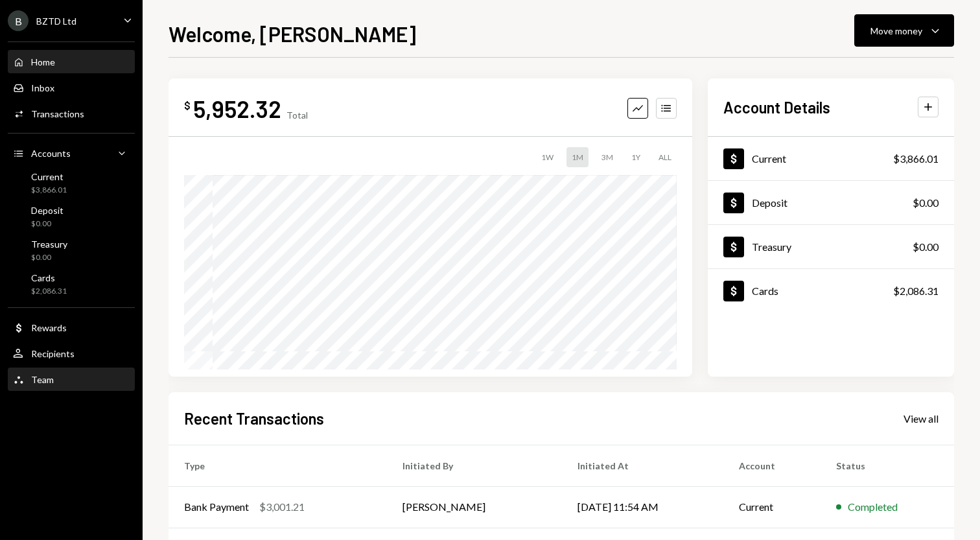 The width and height of the screenshot is (980, 540). What do you see at coordinates (475, 466) in the screenshot?
I see `th: Initiated By` at bounding box center [475, 466].